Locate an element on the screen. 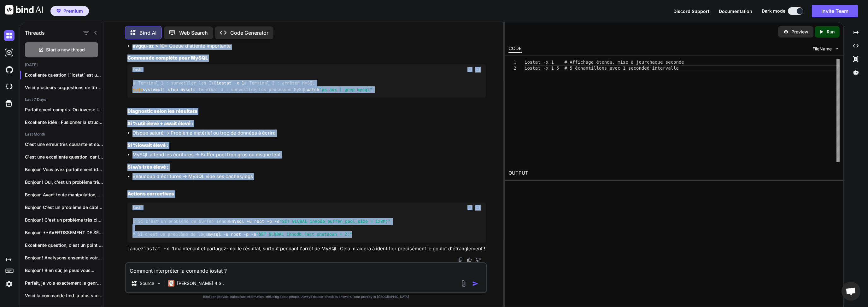  strong: avgqu-sz > 10 is located at coordinates (148, 46).